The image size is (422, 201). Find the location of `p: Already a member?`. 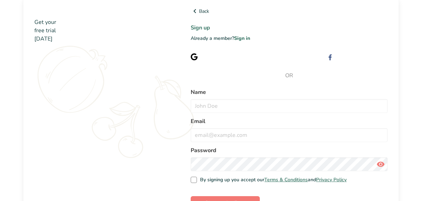

p: Already a member? is located at coordinates (289, 38).